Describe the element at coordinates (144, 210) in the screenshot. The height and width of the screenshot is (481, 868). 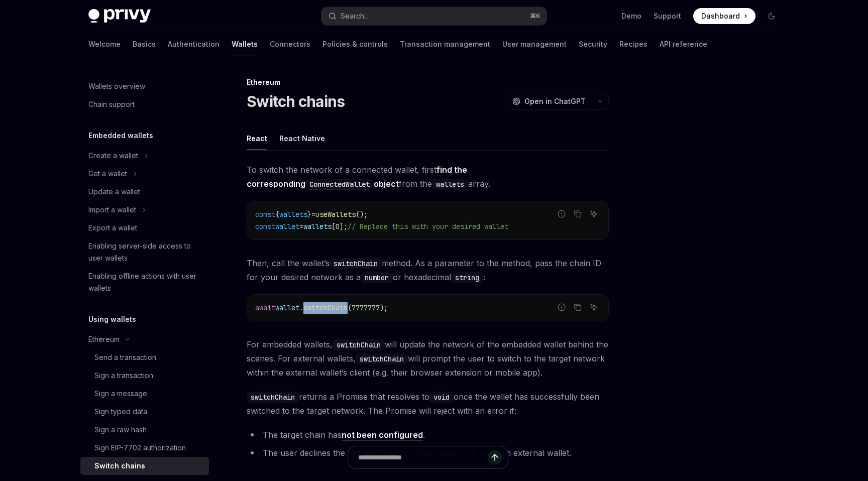
I see `button: Toggle Import a wallet section` at that location.